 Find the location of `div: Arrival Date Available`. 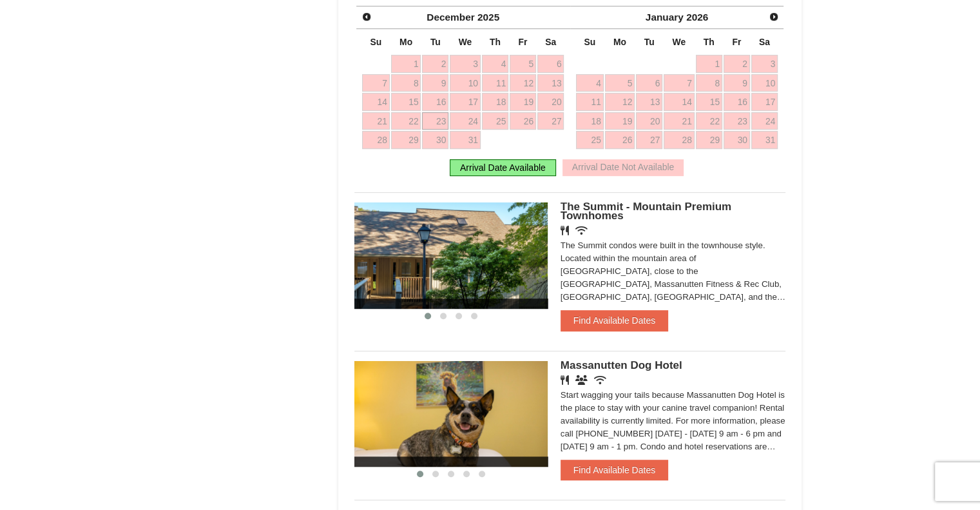

div: Arrival Date Available is located at coordinates (502, 167).